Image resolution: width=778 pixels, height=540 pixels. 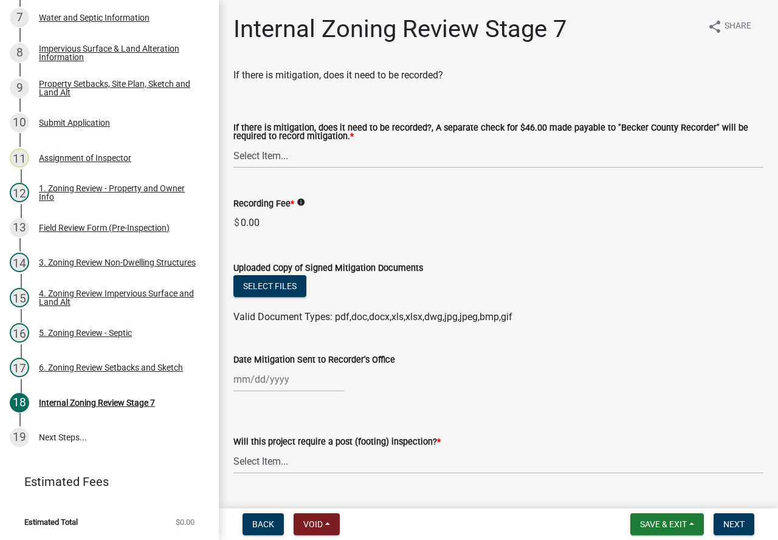 What do you see at coordinates (19, 123) in the screenshot?
I see `div: 10` at bounding box center [19, 123].